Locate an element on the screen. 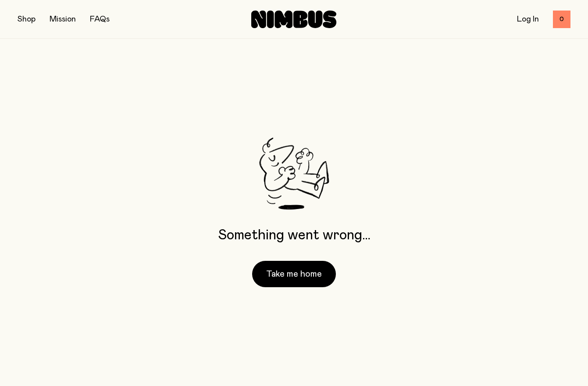  span: 0 is located at coordinates (562, 19).